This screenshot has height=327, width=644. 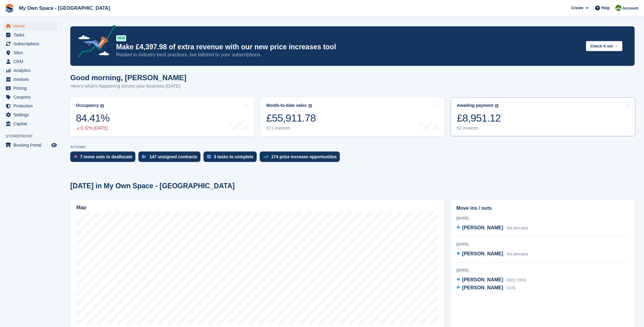 What do you see at coordinates (75, 157) in the screenshot?
I see `img: move_outs_to_deallocate_icon-f764333ba52eb49d3ac5e1228854f67142a1ed5810a6f6cc68b1a99e826820c5.svg` at bounding box center [75, 157].